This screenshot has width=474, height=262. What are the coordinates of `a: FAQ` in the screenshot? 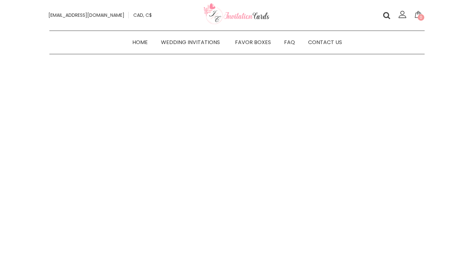 It's located at (289, 42).